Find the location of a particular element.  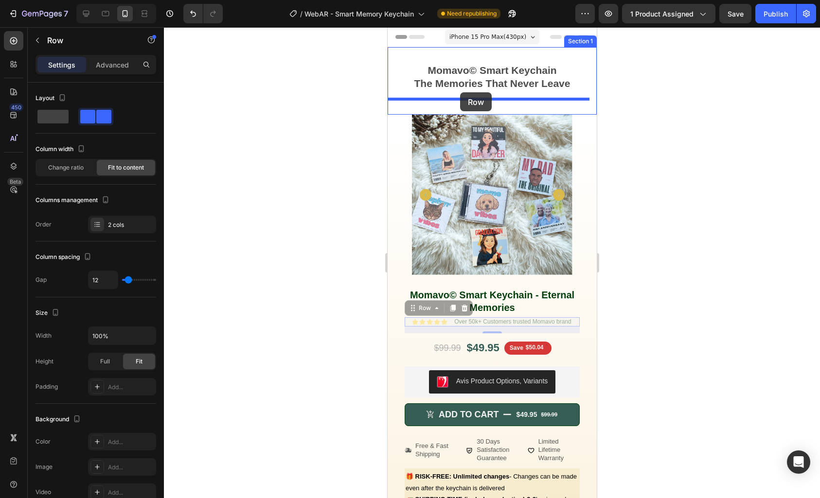

div: Image is located at coordinates (44, 467).